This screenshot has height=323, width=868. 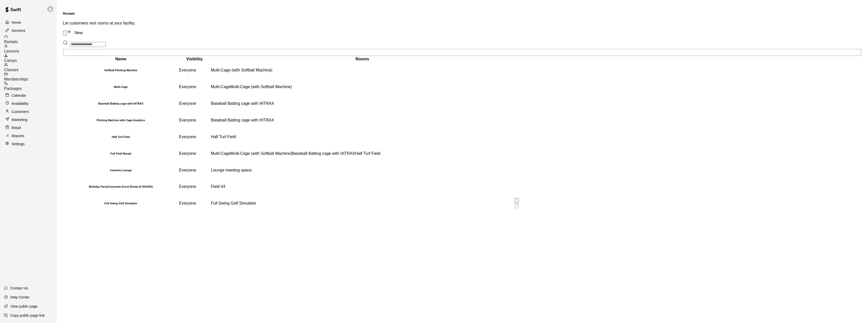 What do you see at coordinates (31, 77) in the screenshot?
I see `div: Memberships` at bounding box center [31, 77].